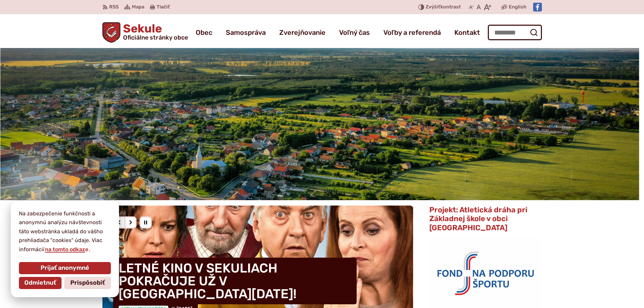 Image resolution: width=644 pixels, height=308 pixels. I want to click on button: Odmietnuť, so click(40, 283).